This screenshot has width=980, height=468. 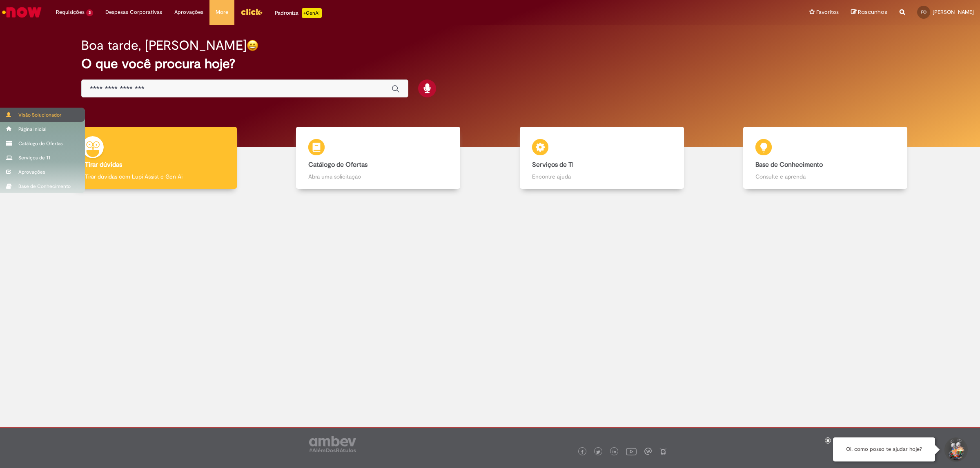 I want to click on span: Despesas Corporativas, so click(x=133, y=12).